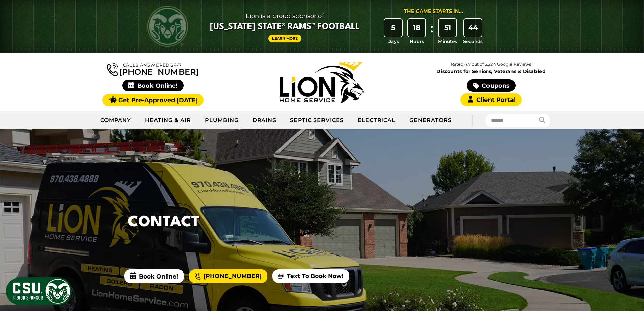 The width and height of the screenshot is (644, 311). What do you see at coordinates (491, 99) in the screenshot?
I see `a: Client Portal` at bounding box center [491, 99].